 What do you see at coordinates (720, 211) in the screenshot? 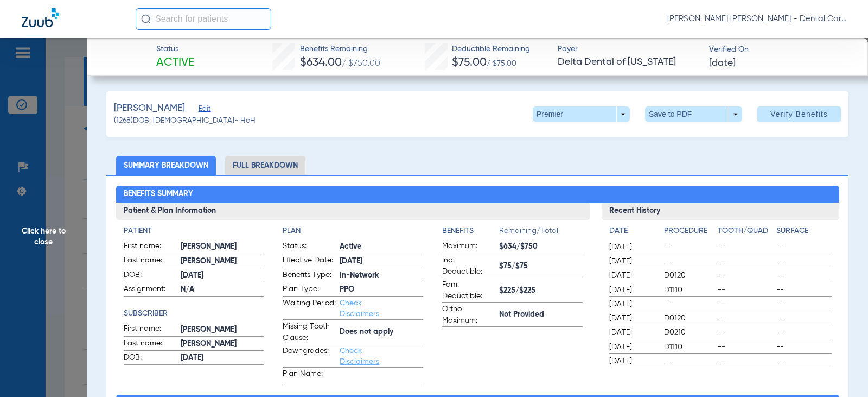
I see `h3: Recent History` at bounding box center [720, 211].